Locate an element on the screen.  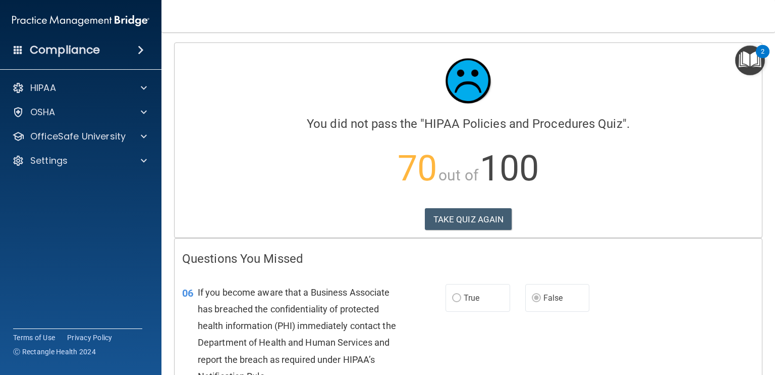
span: out of is located at coordinates (458, 175).